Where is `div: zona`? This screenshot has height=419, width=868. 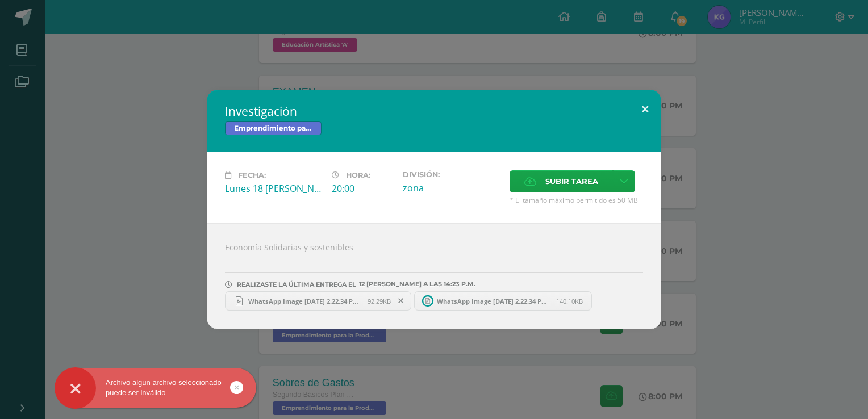 div: zona is located at coordinates (452, 188).